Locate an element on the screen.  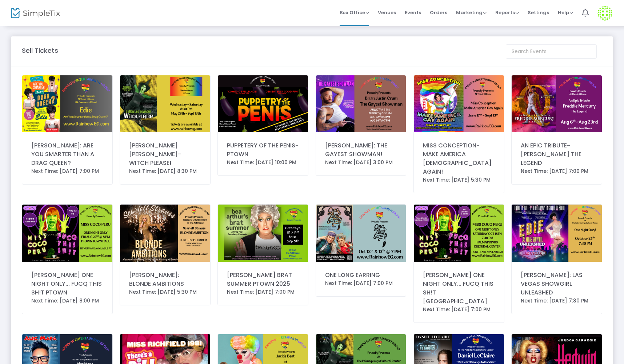
span: Venues is located at coordinates (387, 13).